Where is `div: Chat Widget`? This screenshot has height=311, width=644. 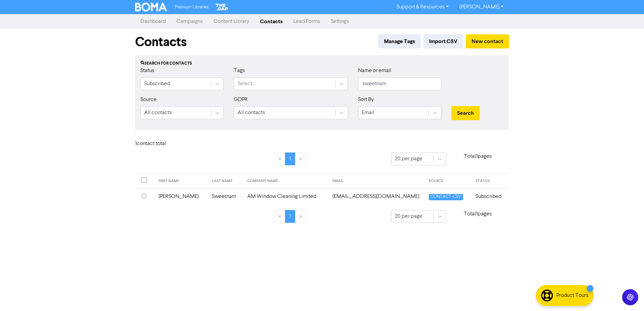
div: Chat Widget is located at coordinates (627, 295).